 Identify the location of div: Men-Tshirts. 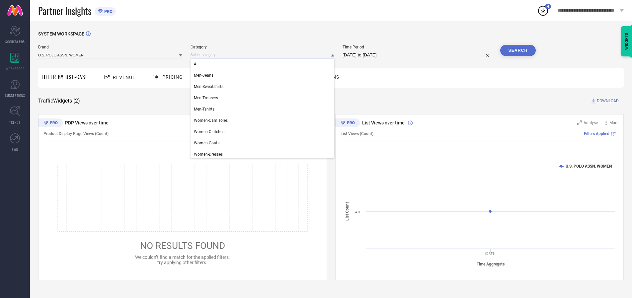
(262, 109).